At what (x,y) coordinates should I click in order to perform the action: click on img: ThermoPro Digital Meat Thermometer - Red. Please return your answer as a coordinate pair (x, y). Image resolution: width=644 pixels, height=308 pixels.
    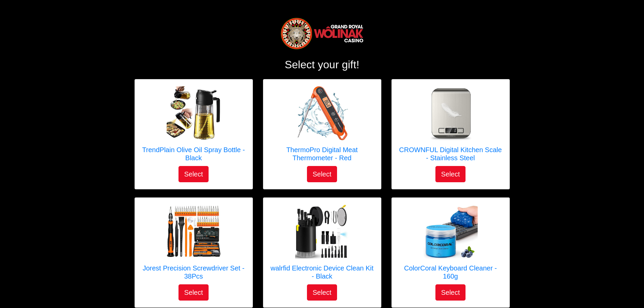
    Looking at the image, I should click on (322, 113).